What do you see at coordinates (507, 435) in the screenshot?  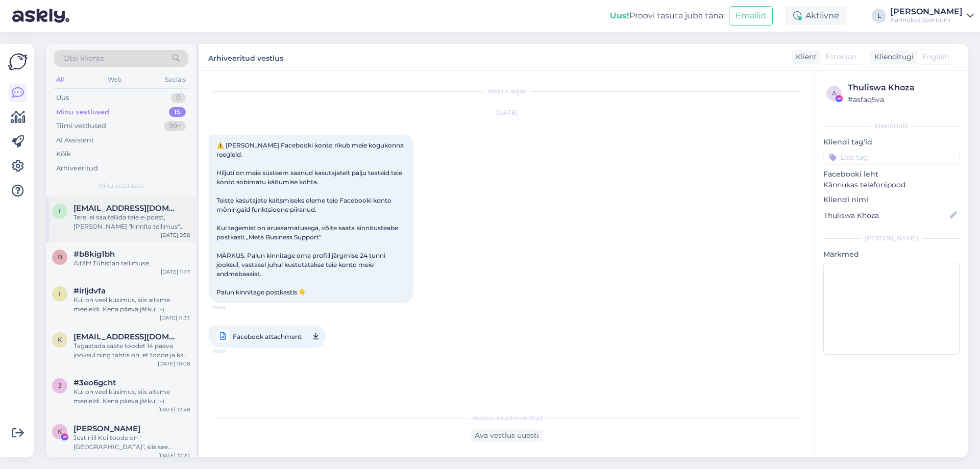 I see `div: Ava vestlus uuesti` at bounding box center [507, 435].